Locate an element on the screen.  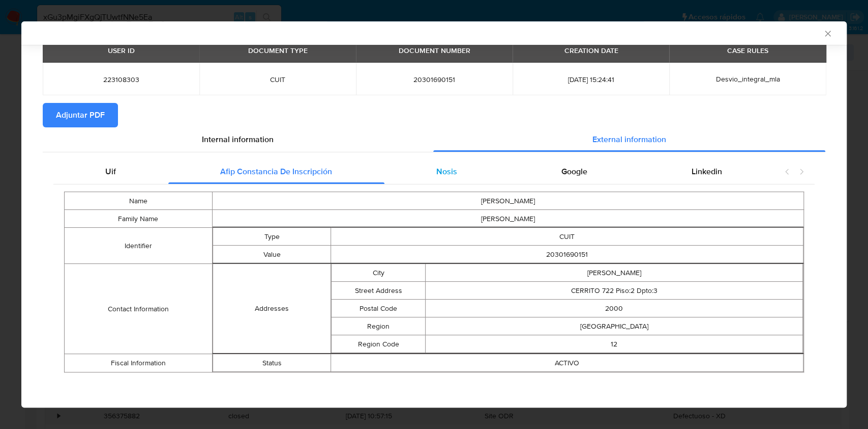
span: Internal information is located at coordinates (237, 138).